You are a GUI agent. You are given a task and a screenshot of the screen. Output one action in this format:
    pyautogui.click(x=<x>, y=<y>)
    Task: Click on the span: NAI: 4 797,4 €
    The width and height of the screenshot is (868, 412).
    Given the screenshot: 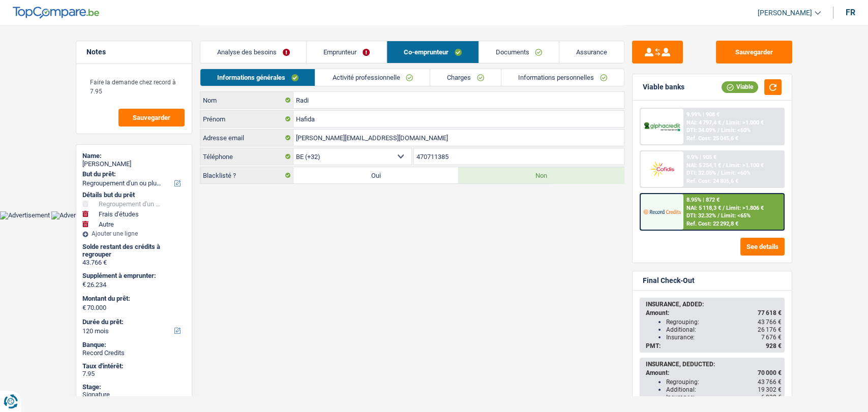 What is the action you would take?
    pyautogui.click(x=704, y=123)
    